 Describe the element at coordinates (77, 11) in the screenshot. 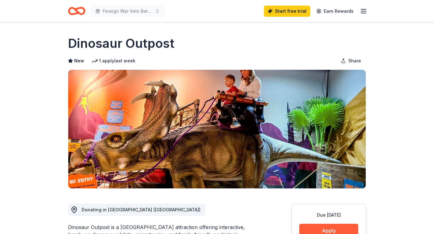

I see `a: Home` at that location.